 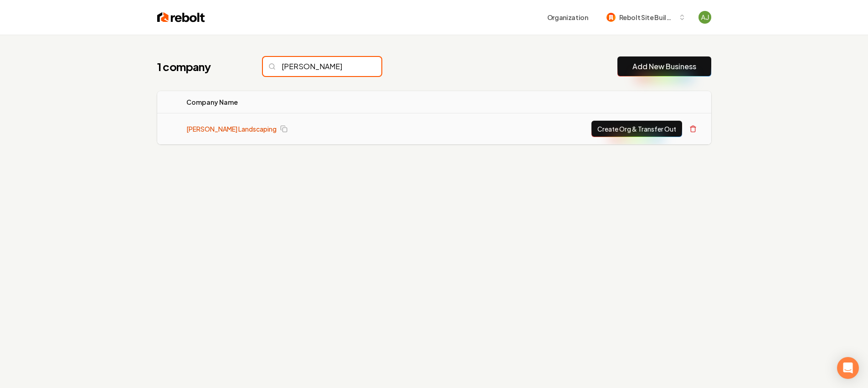 What do you see at coordinates (664, 66) in the screenshot?
I see `button: Add New Business` at bounding box center [664, 66].